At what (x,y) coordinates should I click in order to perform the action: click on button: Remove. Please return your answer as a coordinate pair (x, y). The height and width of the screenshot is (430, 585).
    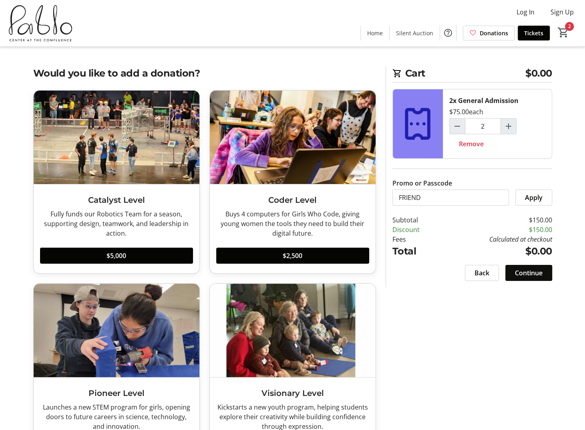
    Looking at the image, I should click on (472, 144).